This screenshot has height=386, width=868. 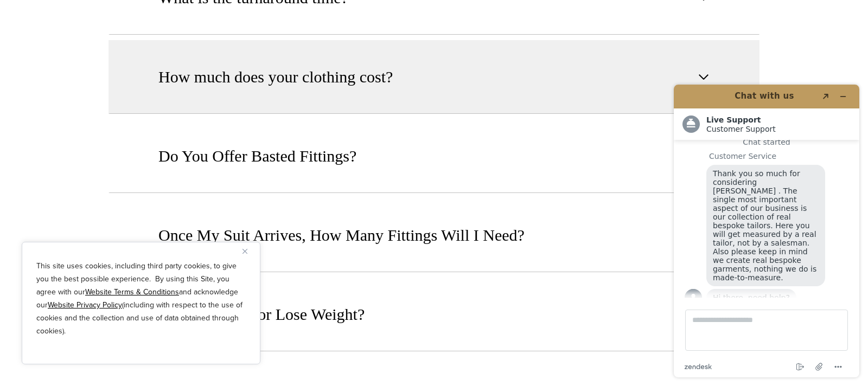 What do you see at coordinates (154, 291) in the screenshot?
I see `button: Attach file` at bounding box center [154, 291].